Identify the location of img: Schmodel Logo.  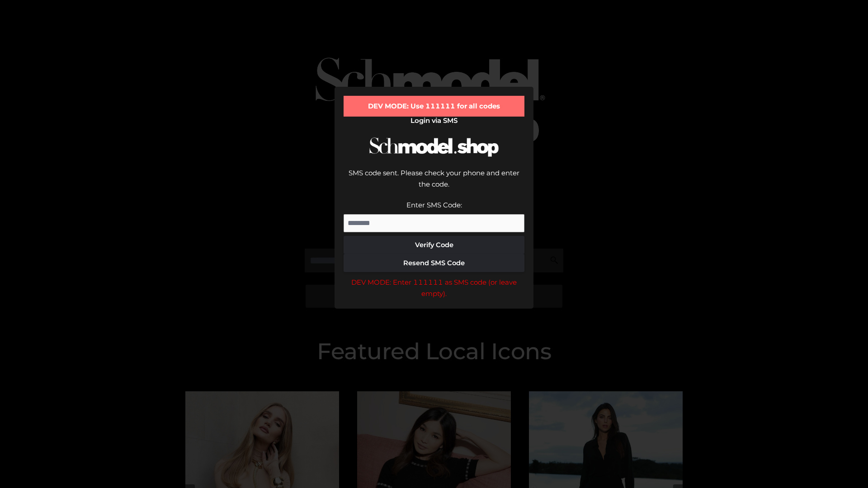
(434, 147).